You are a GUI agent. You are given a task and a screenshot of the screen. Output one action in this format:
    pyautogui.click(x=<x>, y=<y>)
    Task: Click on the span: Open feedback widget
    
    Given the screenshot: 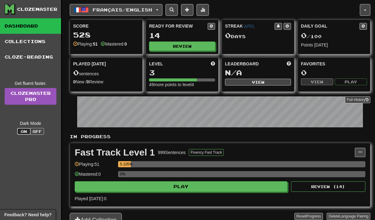 What is the action you would take?
    pyautogui.click(x=28, y=215)
    